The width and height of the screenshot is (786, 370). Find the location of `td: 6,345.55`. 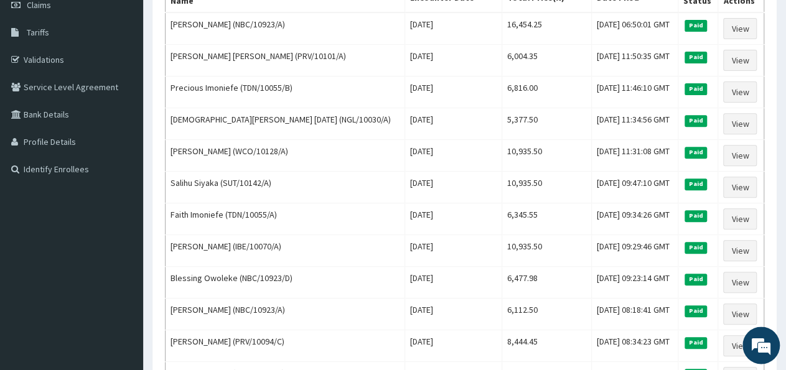

td: 6,345.55 is located at coordinates (547, 219).